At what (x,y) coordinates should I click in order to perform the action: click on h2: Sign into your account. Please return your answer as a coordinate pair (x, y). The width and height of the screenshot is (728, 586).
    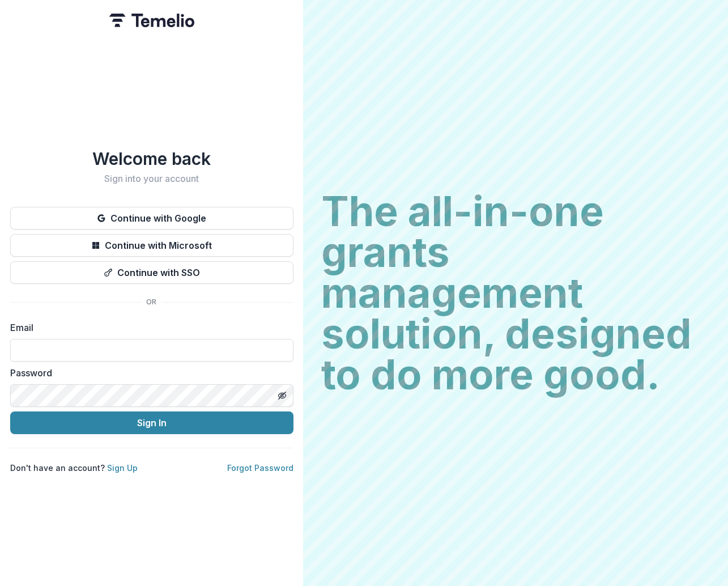
    Looking at the image, I should click on (152, 179).